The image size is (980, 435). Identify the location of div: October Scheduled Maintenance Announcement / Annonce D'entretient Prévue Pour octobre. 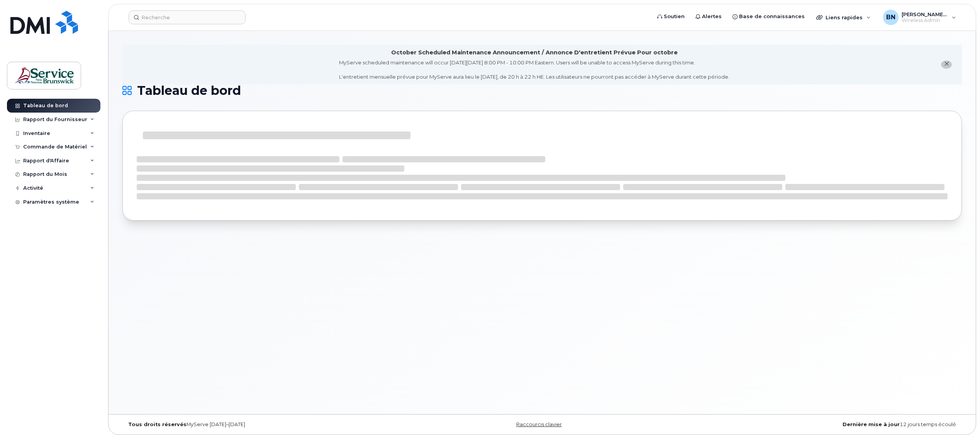
(535, 52).